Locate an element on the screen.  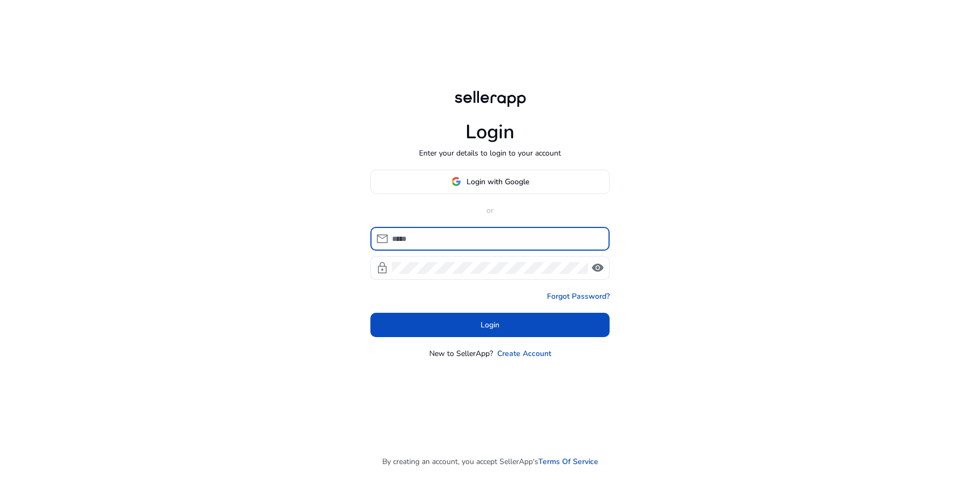
a: Forgot Password? is located at coordinates (578, 296).